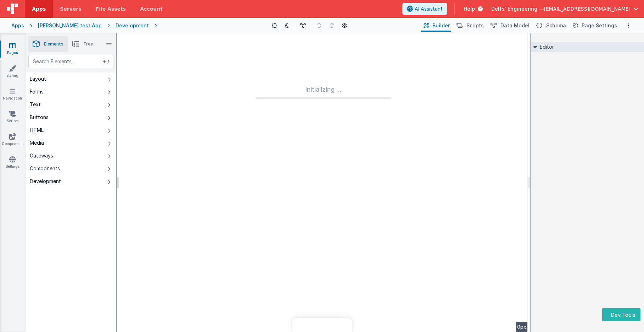 The height and width of the screenshot is (332, 644). What do you see at coordinates (37, 130) in the screenshot?
I see `div: HTML` at bounding box center [37, 130].